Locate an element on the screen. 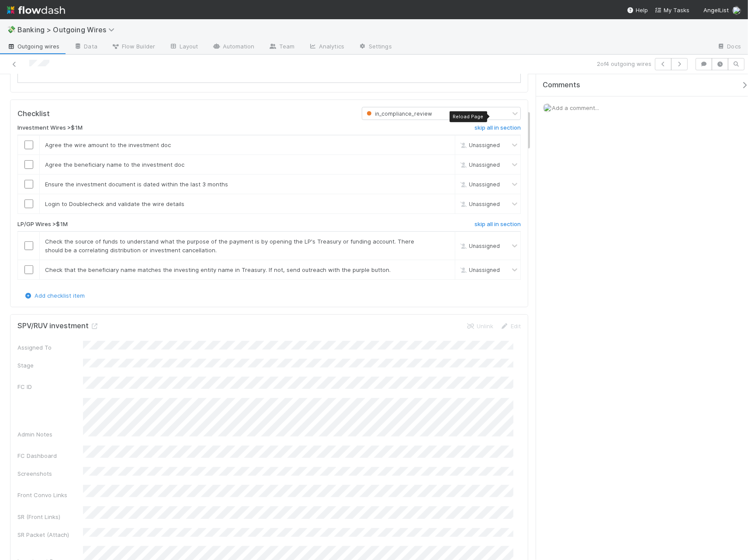 The height and width of the screenshot is (560, 748). div: Screenshots is located at coordinates (50, 474).